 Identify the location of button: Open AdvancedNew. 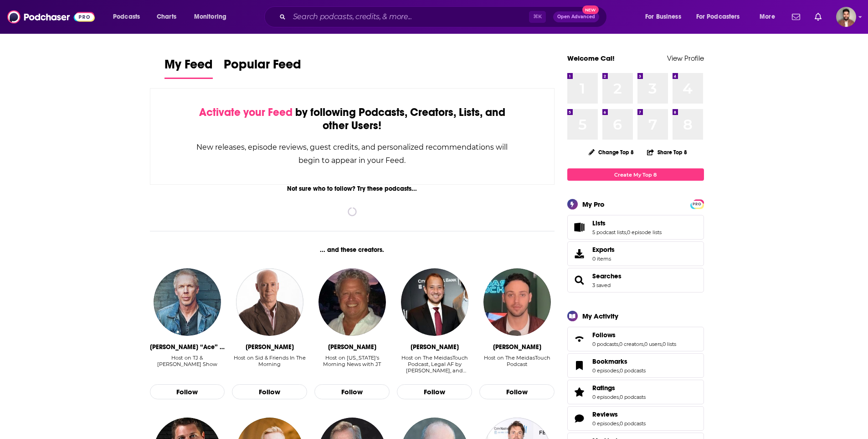
(576, 16).